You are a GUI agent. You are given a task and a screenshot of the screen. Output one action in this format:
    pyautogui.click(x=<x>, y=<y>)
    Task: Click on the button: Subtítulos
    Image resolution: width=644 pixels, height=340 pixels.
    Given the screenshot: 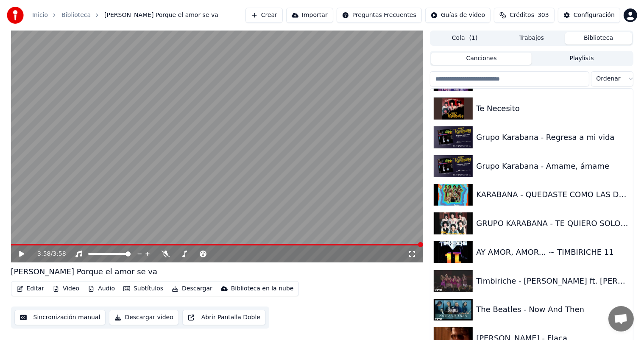 What is the action you would take?
    pyautogui.click(x=143, y=289)
    